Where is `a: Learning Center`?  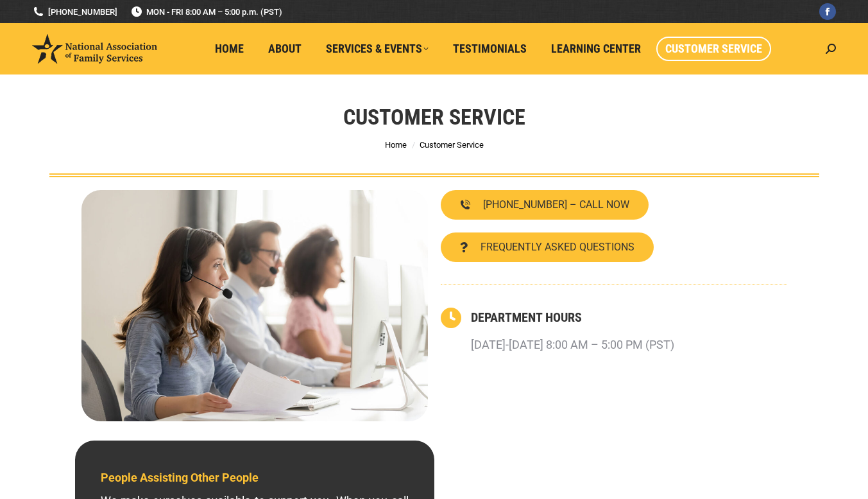
a: Learning Center is located at coordinates (596, 49).